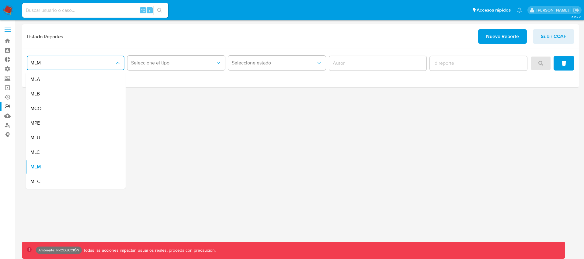  Describe the element at coordinates (95, 10) in the screenshot. I see `input: Buscar usuario o caso...` at that location.